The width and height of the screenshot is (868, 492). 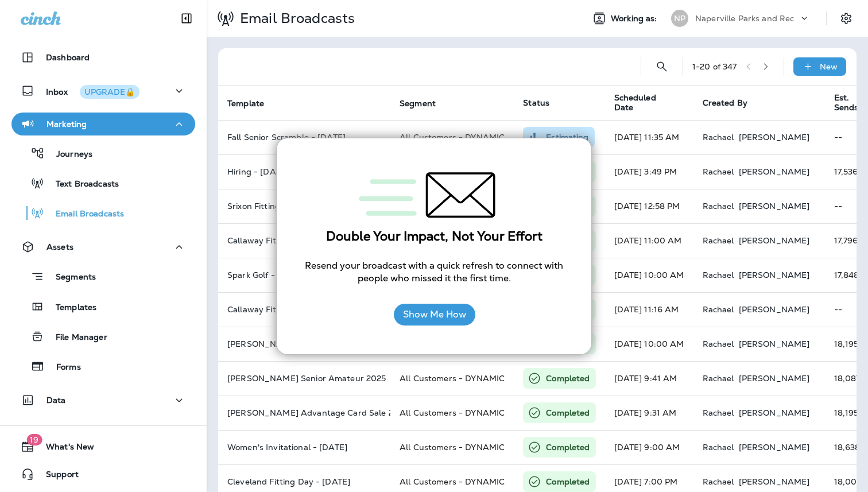 I want to click on p: Text Broadcasts, so click(x=82, y=184).